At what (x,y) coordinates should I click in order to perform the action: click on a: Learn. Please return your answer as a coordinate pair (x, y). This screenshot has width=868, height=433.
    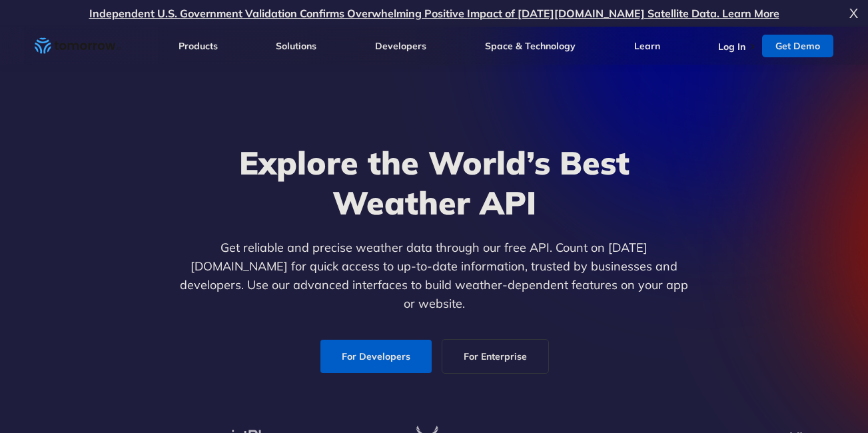
    Looking at the image, I should click on (647, 46).